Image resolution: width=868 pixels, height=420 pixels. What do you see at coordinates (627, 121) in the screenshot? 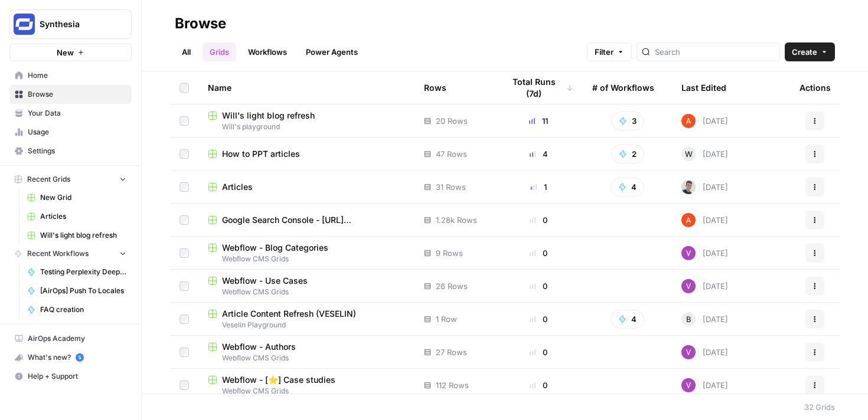
I see `button: 3` at bounding box center [627, 121].